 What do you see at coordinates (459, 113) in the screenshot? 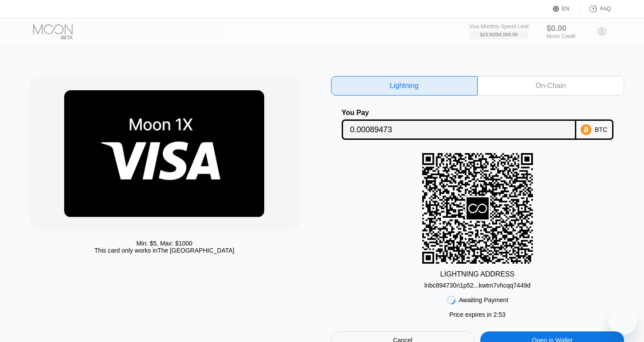
I see `div: You Pay` at bounding box center [459, 113].